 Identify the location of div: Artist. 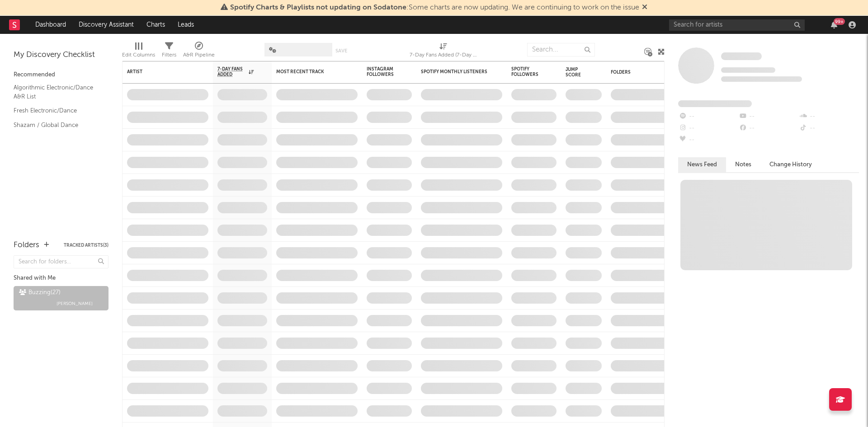
(161, 72).